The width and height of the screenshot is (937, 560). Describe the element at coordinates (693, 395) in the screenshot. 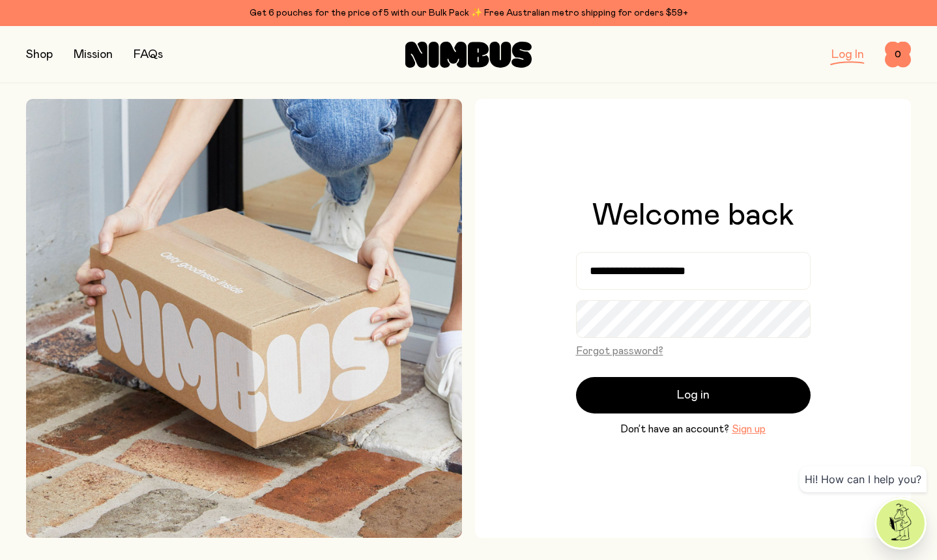

I see `span: Log in` at that location.